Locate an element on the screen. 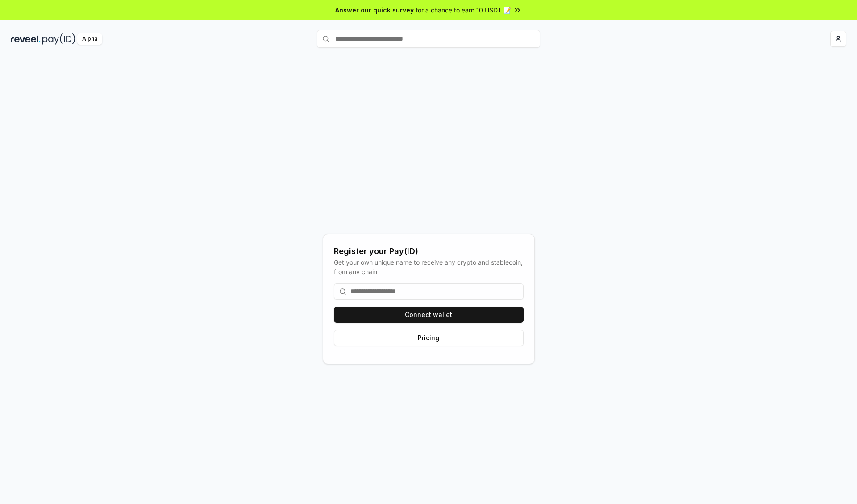 The height and width of the screenshot is (504, 857). button: Connect wallet is located at coordinates (428, 315).